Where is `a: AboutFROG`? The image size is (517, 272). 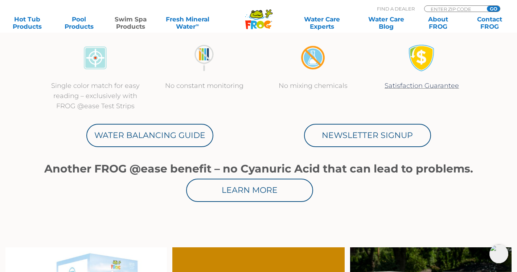
a: AboutFROG is located at coordinates (438, 23).